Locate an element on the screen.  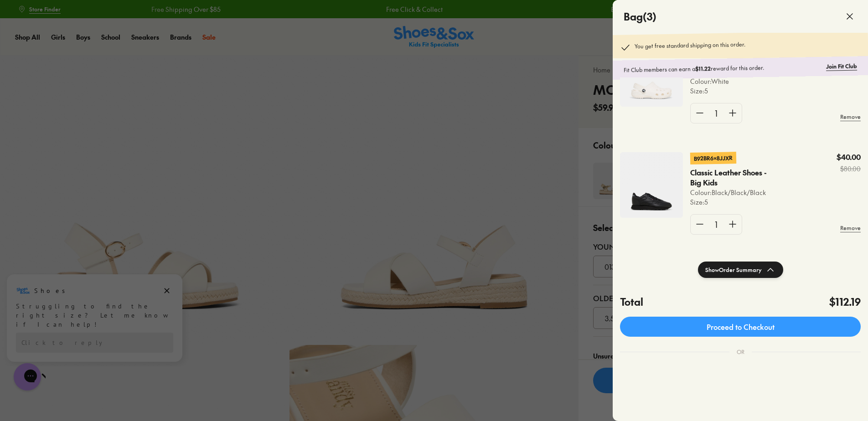
p: B92BR6X8JJXR is located at coordinates (713, 158).